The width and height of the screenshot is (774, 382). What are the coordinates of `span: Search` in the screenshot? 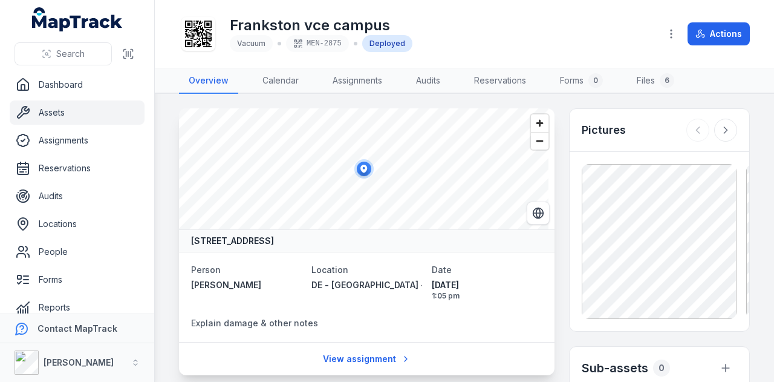 It's located at (70, 54).